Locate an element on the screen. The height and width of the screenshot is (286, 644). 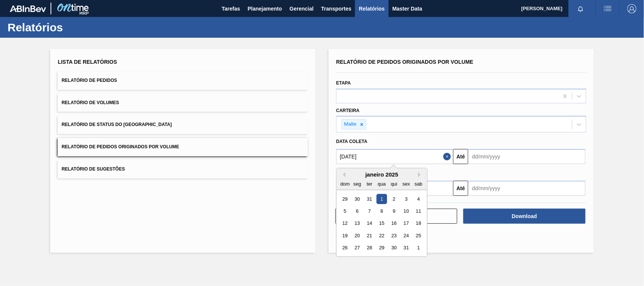
div: Choose sexta-feira, 3 de janeiro de 2025 is located at coordinates (406, 199).